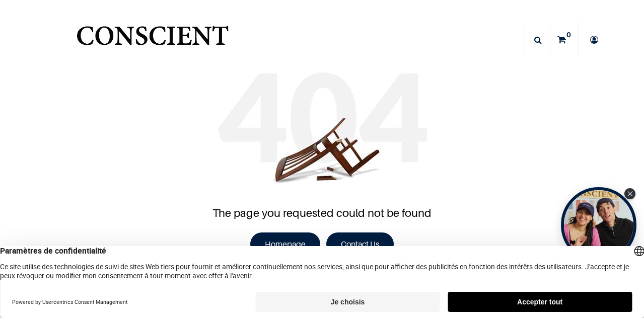  I want to click on span: Logo of Conscient, so click(152, 40).